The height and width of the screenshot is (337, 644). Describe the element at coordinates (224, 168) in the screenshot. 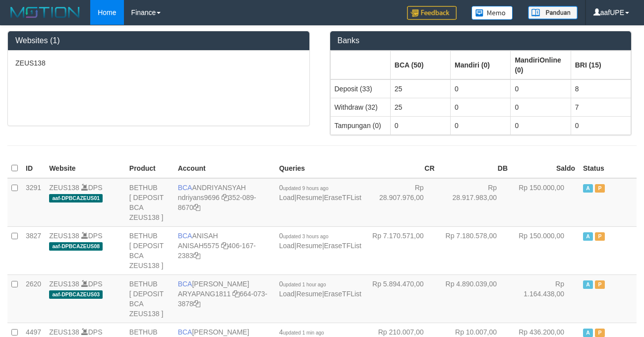

I see `th: Account` at that location.